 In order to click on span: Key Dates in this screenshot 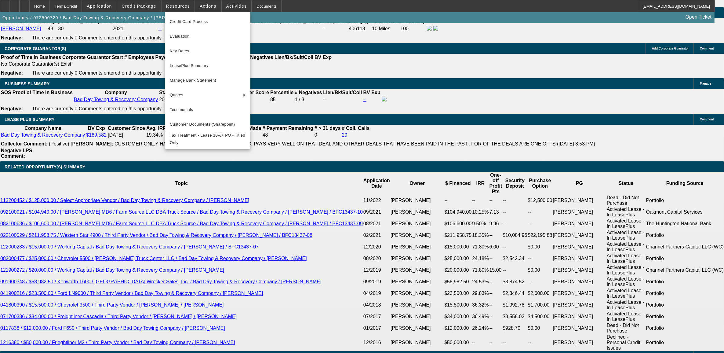, I will do `click(208, 51)`.